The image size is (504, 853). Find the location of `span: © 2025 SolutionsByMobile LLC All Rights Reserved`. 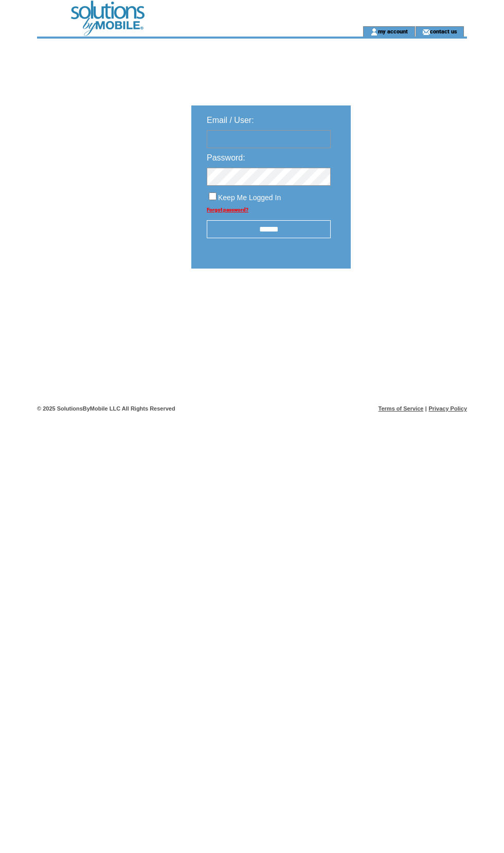

span: © 2025 SolutionsByMobile LLC All Rights Reserved is located at coordinates (106, 409).